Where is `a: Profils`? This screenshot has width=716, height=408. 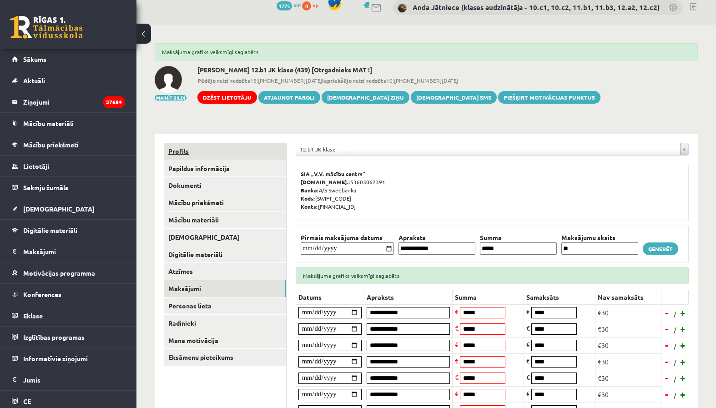 a: Profils is located at coordinates (225, 151).